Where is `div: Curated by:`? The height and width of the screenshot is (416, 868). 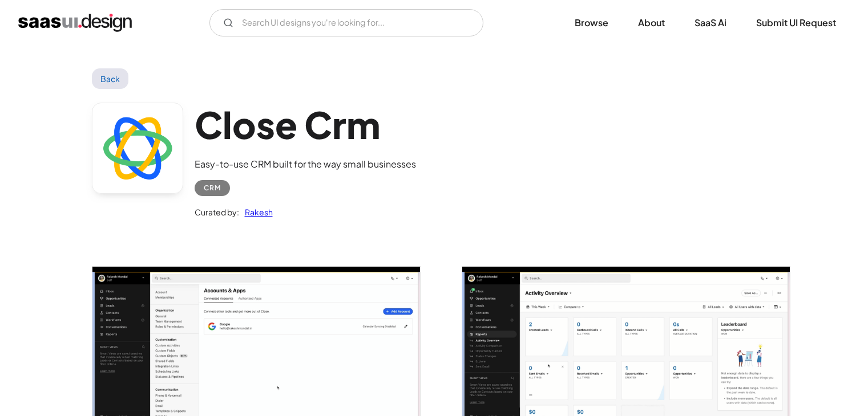 div: Curated by: is located at coordinates (217, 212).